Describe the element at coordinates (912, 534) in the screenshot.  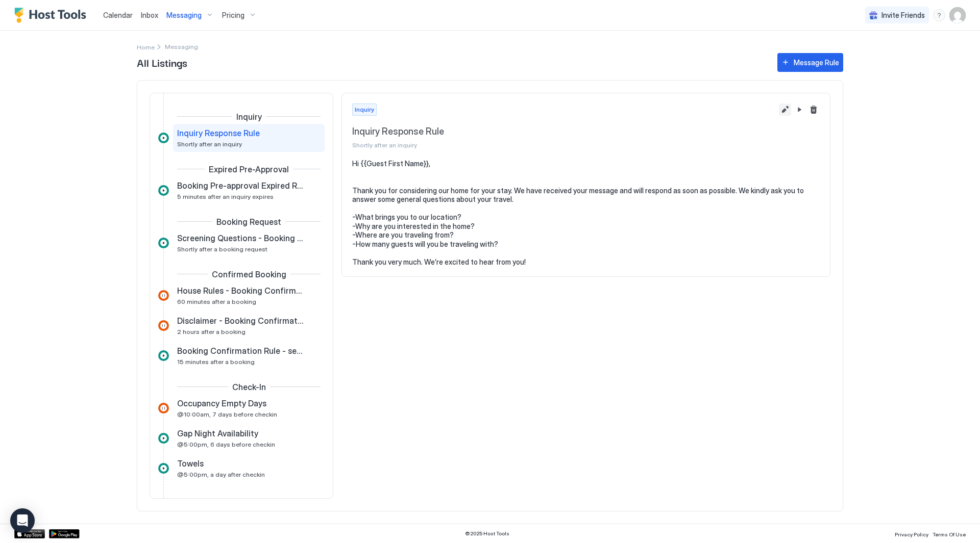
I see `span: Privacy Policy` at that location.